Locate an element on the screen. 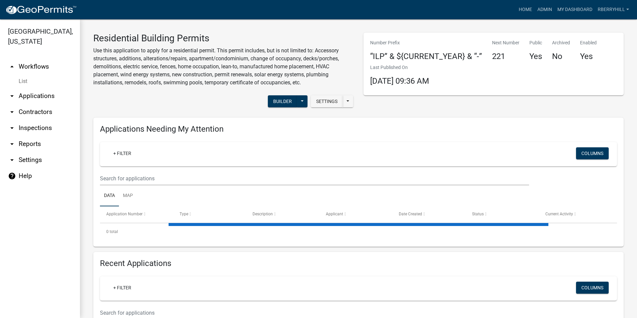 The width and height of the screenshot is (637, 318). h4: No is located at coordinates (561, 56).